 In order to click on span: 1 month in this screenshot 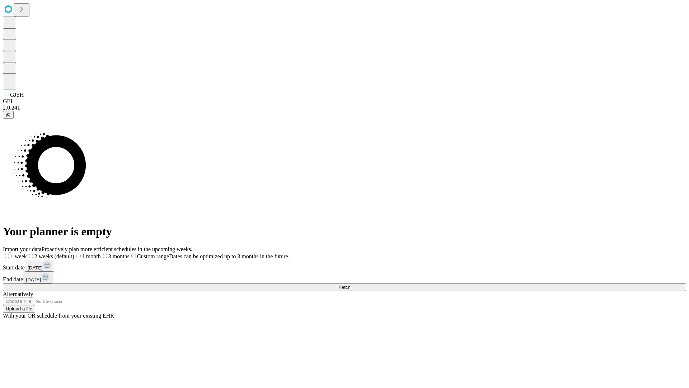, I will do `click(91, 256)`.